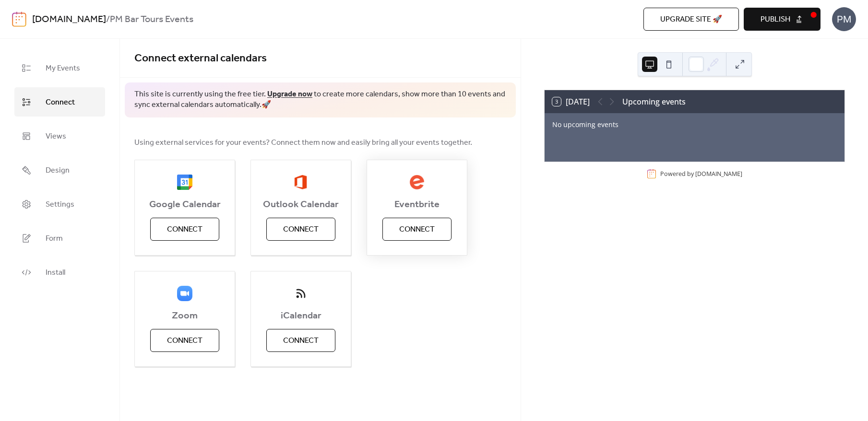 This screenshot has height=421, width=868. What do you see at coordinates (59, 238) in the screenshot?
I see `a: Form` at bounding box center [59, 238].